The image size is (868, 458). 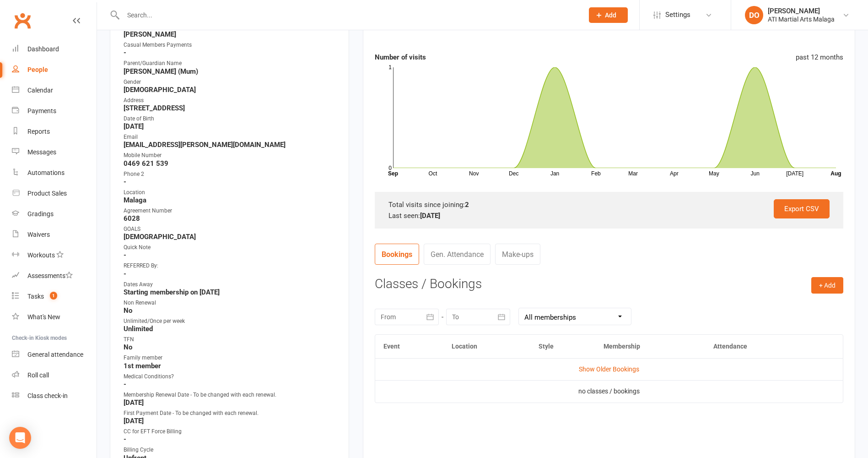 I want to click on div: Address, so click(x=230, y=100).